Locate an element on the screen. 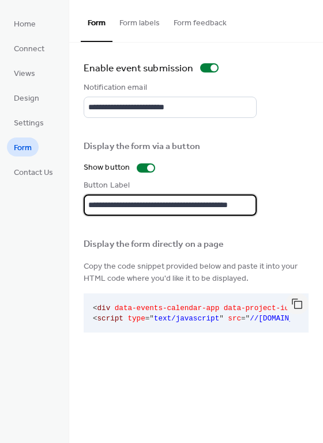  a: Design is located at coordinates (26, 97).